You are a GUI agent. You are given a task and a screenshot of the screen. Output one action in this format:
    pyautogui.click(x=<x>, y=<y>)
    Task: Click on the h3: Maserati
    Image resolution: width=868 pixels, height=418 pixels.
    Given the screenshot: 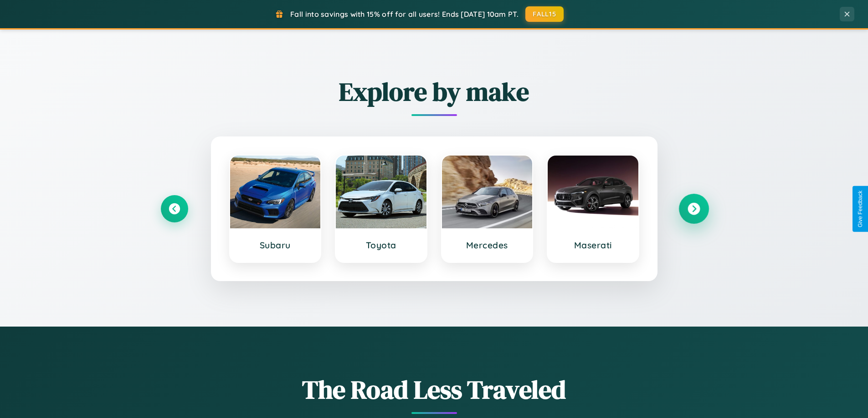 What is the action you would take?
    pyautogui.click(x=593, y=245)
    